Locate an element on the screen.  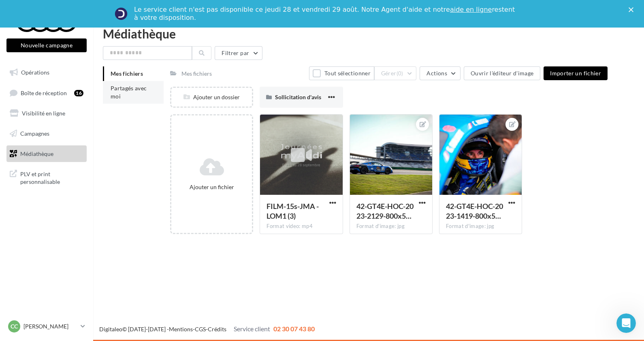
span: Sollicitation d'avis is located at coordinates (298, 97).